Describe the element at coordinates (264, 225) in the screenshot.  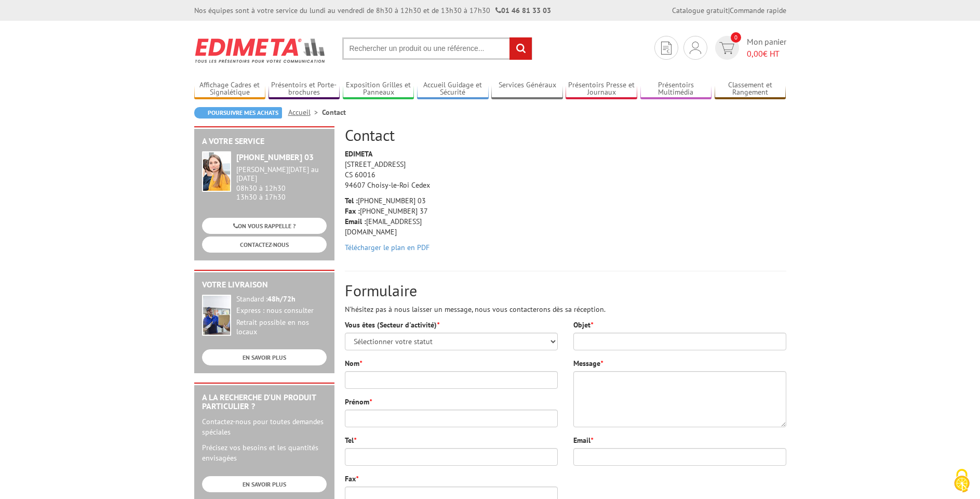
I see `a: ON VOUS RAPPELLE ?` at that location.